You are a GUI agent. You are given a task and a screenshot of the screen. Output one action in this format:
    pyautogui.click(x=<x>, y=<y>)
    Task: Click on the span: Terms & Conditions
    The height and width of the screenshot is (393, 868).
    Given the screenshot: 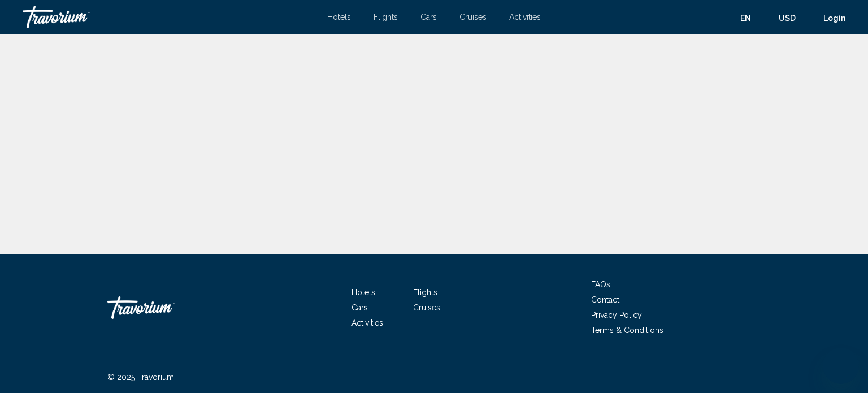 What is the action you would take?
    pyautogui.click(x=628, y=330)
    